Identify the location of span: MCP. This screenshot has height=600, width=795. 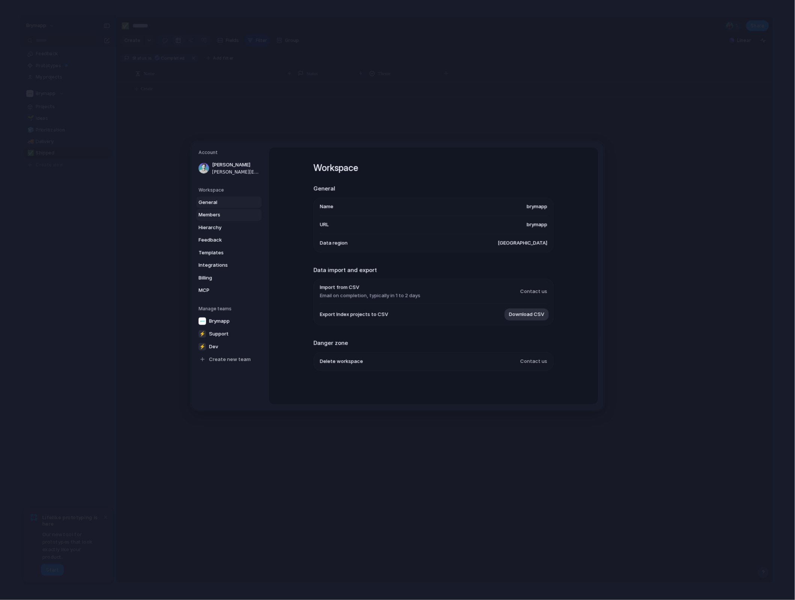
(223, 290).